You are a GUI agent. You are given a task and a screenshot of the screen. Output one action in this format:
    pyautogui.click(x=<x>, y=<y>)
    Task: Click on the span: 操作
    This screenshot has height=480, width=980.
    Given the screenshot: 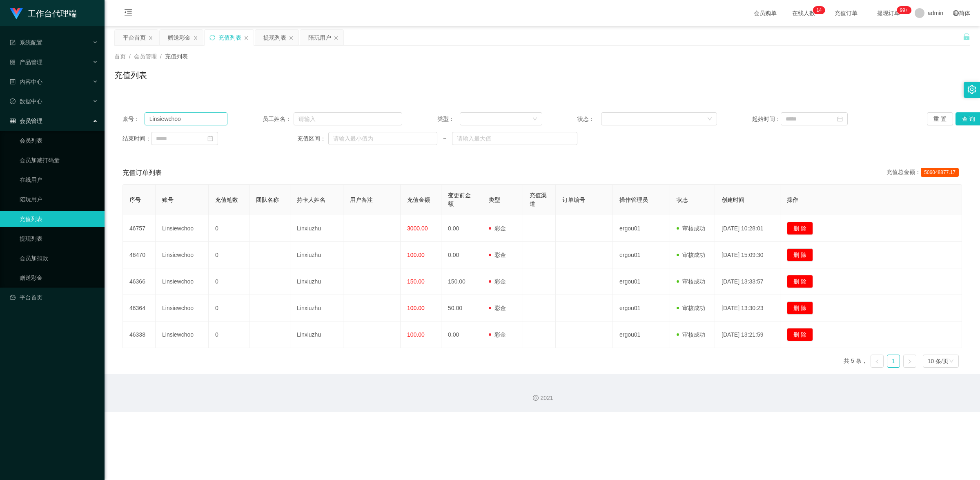 What is the action you would take?
    pyautogui.click(x=792, y=200)
    